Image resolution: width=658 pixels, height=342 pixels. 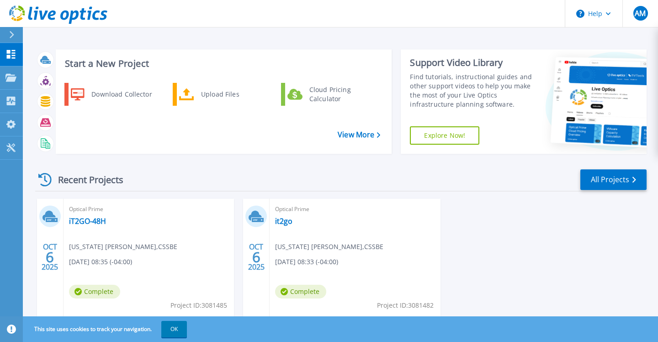 I want to click on div: Support Video Library, so click(x=471, y=63).